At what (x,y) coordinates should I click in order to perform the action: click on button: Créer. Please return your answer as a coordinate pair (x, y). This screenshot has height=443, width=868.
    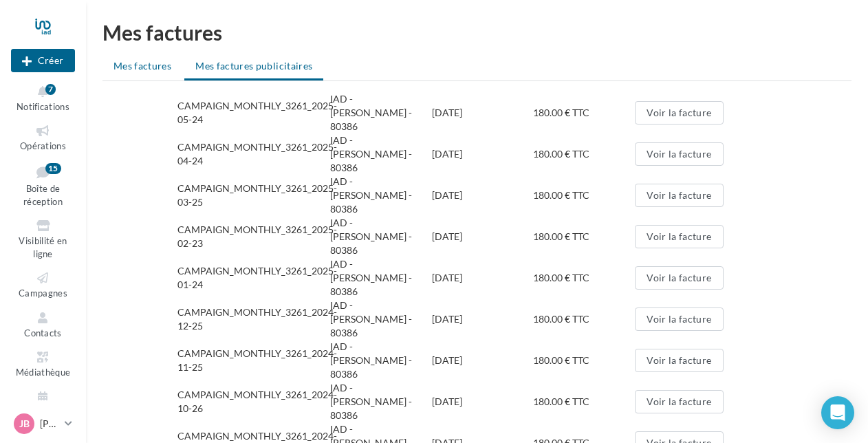
    Looking at the image, I should click on (43, 60).